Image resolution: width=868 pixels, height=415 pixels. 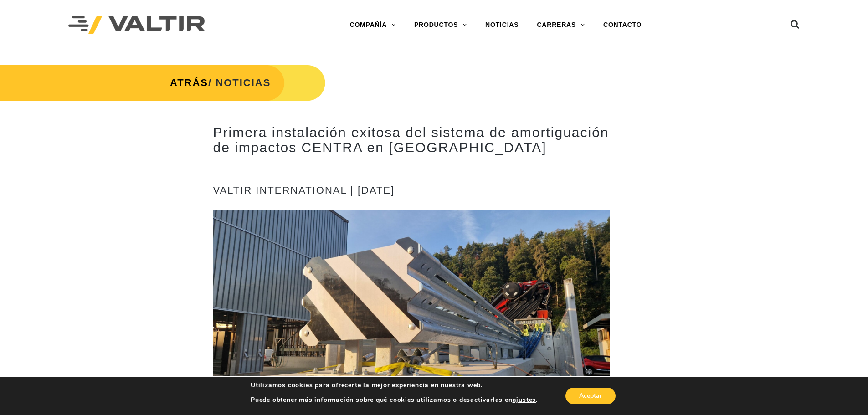 What do you see at coordinates (502, 25) in the screenshot?
I see `a: NOTICIAS` at bounding box center [502, 25].